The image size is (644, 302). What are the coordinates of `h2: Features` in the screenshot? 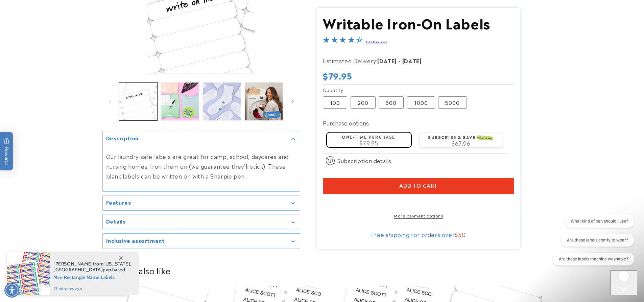 It's located at (118, 202).